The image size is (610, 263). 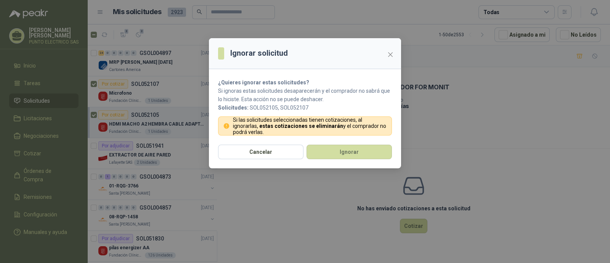 I want to click on button: Close, so click(x=391, y=55).